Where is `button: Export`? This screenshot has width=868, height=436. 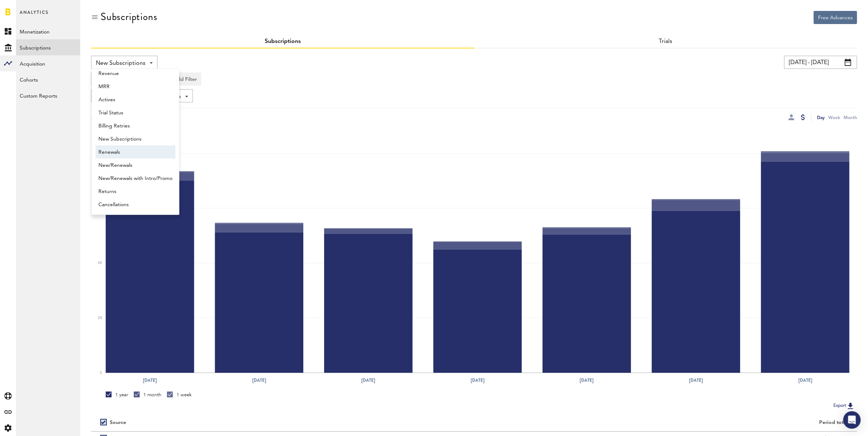
button: Export is located at coordinates (844, 406).